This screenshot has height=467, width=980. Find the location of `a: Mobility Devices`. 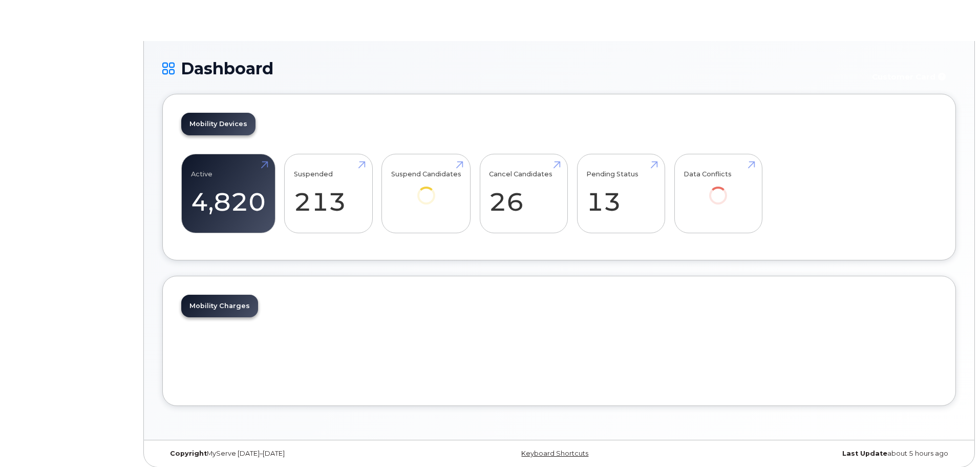

a: Mobility Devices is located at coordinates (218, 124).